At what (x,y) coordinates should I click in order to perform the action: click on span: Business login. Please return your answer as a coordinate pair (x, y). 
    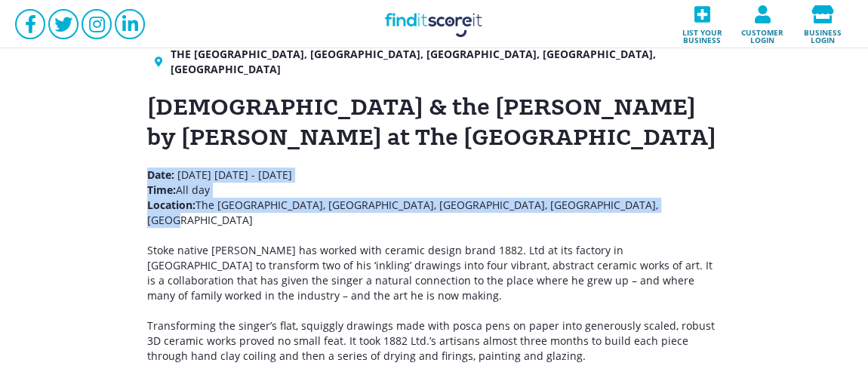
    Looking at the image, I should click on (823, 33).